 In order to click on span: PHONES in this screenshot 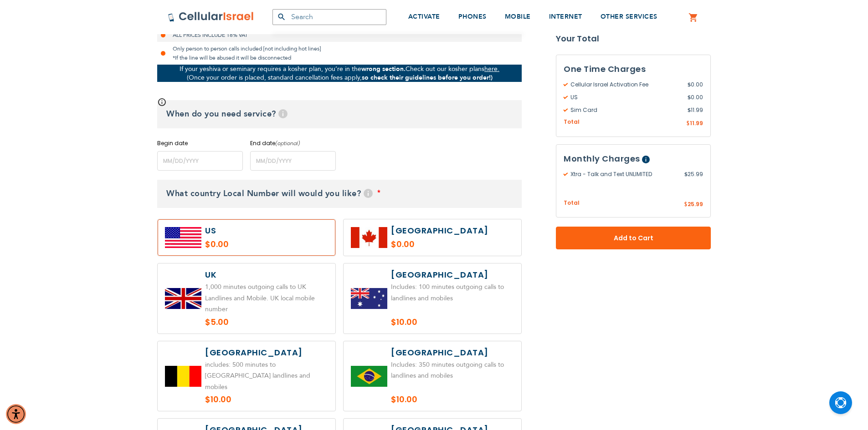, I will do `click(472, 17)`.